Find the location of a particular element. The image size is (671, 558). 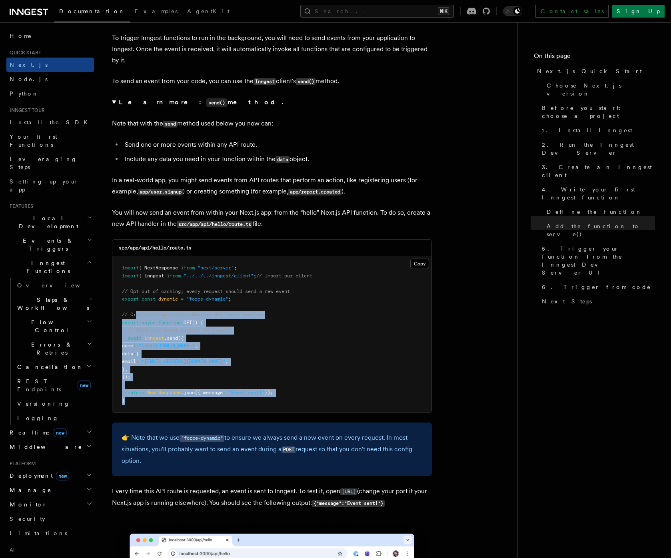

a: Node.js is located at coordinates (50, 79).